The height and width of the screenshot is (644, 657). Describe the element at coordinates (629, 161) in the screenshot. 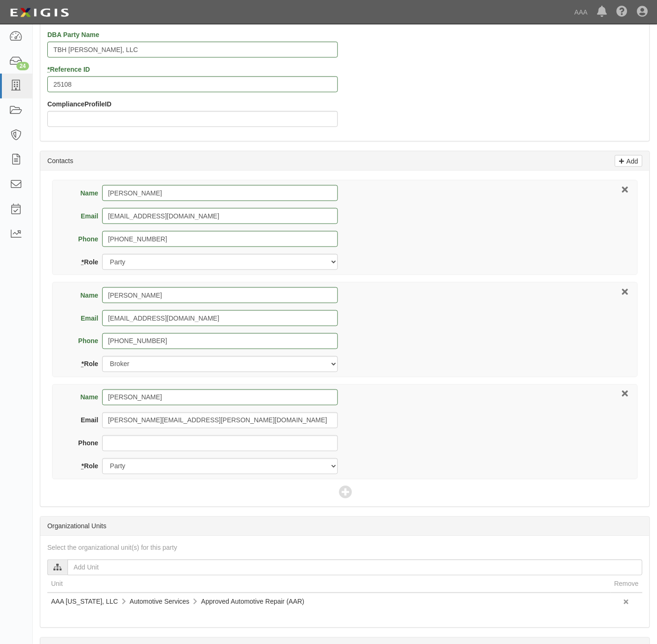

I see `a: Add` at that location.